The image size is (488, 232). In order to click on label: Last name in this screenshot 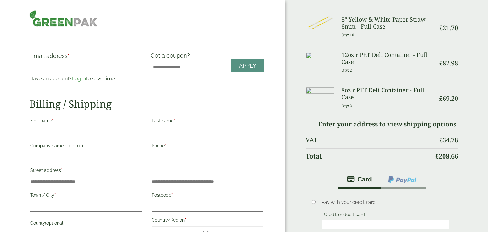, I will do `click(207, 122)`.